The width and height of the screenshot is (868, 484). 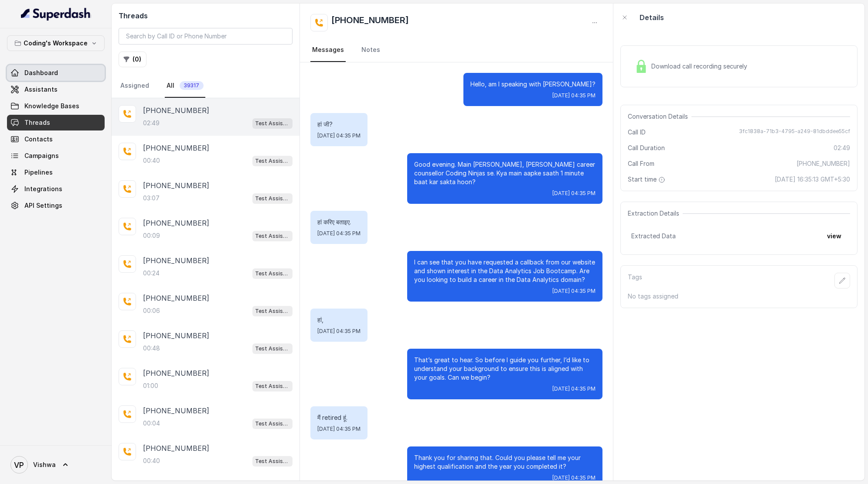 I want to click on button: (0), so click(x=133, y=59).